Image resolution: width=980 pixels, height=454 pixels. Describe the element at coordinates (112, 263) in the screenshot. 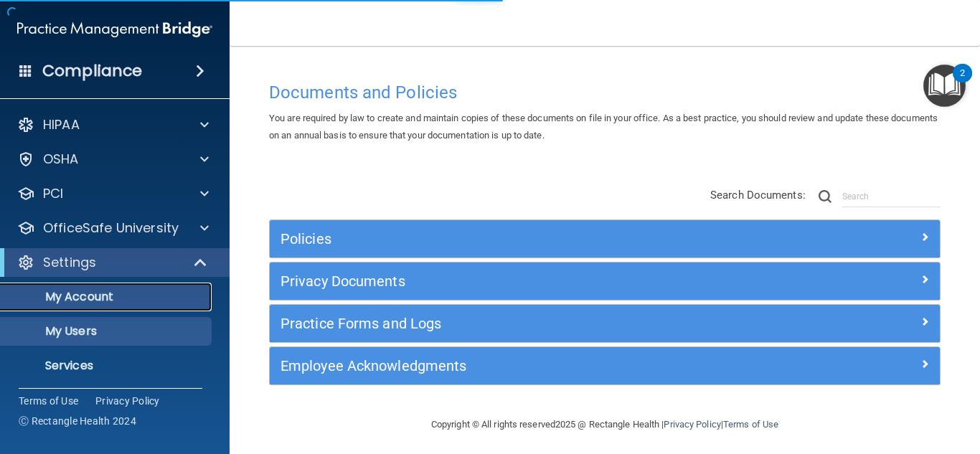

I see `a: Settings` at that location.